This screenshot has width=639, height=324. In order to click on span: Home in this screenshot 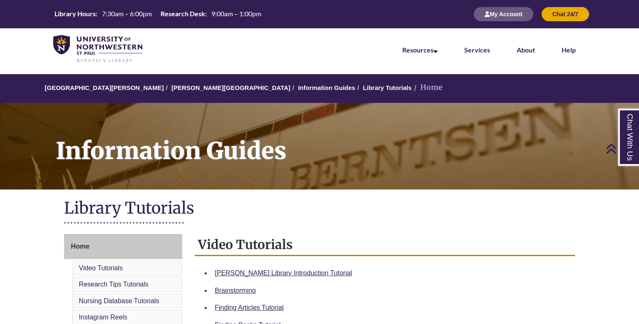, I will do `click(80, 246)`.